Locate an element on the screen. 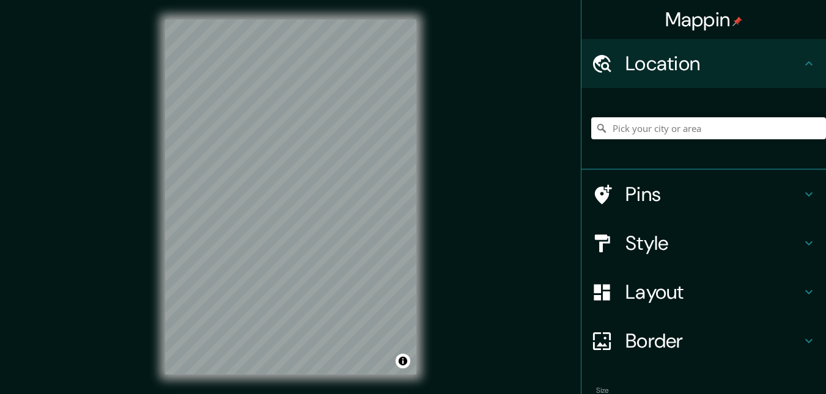 The width and height of the screenshot is (826, 394). input: Pick your city or area is located at coordinates (709, 128).